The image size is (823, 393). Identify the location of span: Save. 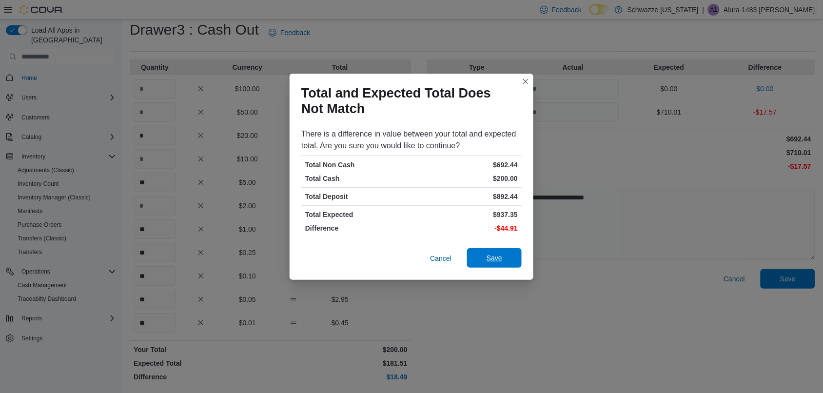
(495, 258).